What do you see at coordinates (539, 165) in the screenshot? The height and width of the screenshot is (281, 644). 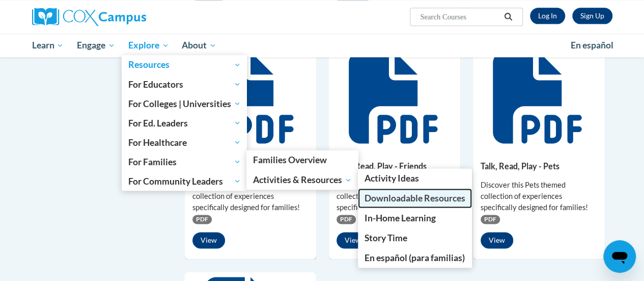 I see `h5: Talk, Read, Play - Pets` at bounding box center [539, 165].